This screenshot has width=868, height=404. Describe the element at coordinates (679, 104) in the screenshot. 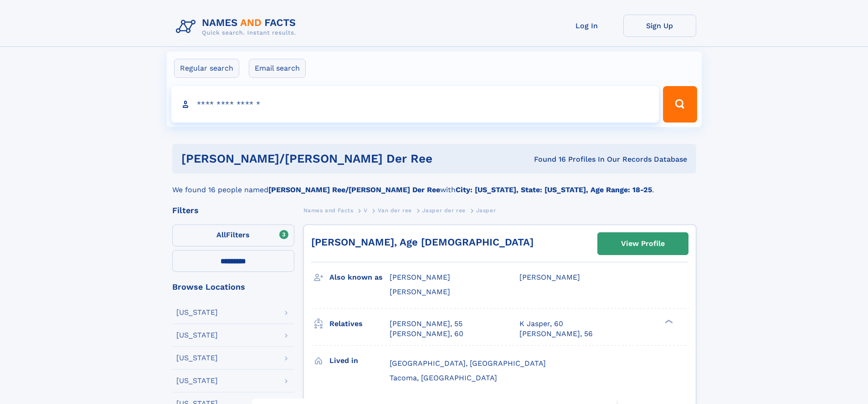

I see `button: Search Button` at that location.